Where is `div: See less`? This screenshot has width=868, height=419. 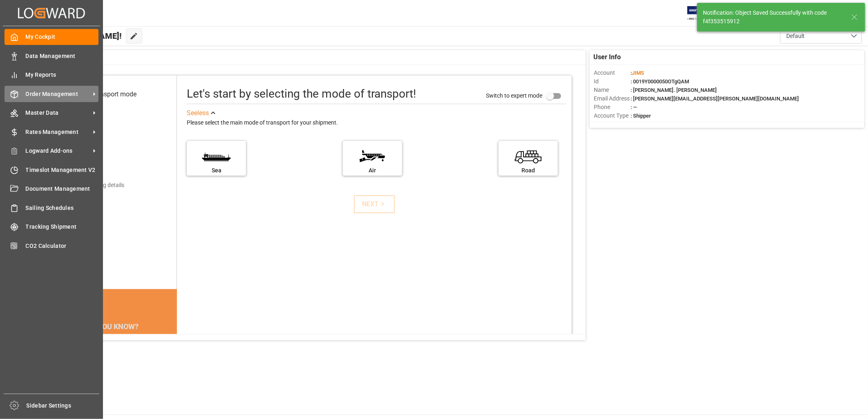
div: See less is located at coordinates (198, 113).